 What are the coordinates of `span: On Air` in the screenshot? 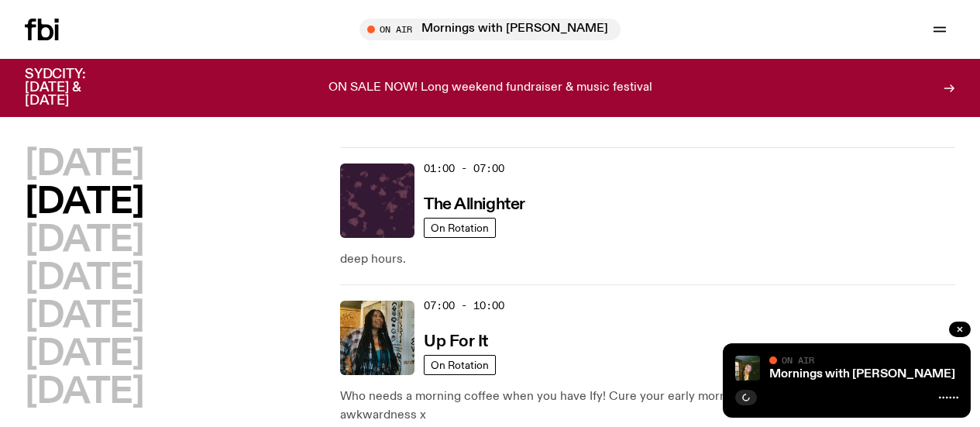 It's located at (798, 359).